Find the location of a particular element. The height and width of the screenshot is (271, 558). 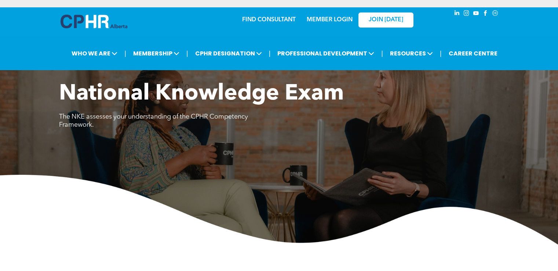

a: FIND CONSULTANT is located at coordinates (269, 20).